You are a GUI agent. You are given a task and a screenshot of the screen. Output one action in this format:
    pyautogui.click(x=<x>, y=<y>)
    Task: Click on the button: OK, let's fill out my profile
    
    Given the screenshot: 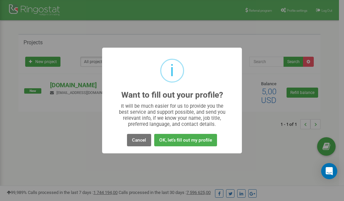 What is the action you would take?
    pyautogui.click(x=185, y=140)
    